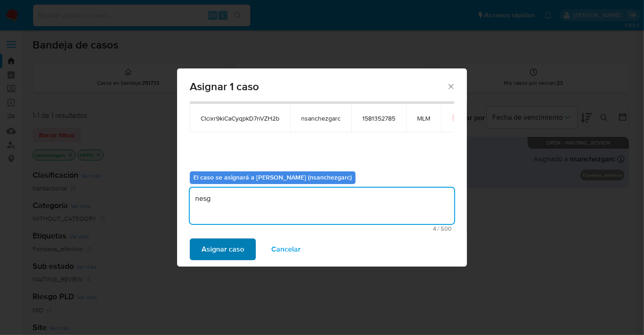 The image size is (644, 335). I want to click on div: assign-modal, so click(322, 168).